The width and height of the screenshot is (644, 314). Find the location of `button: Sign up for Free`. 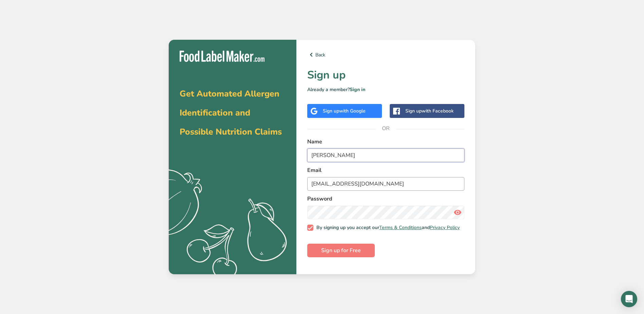

button: Sign up for Free is located at coordinates (341, 250).